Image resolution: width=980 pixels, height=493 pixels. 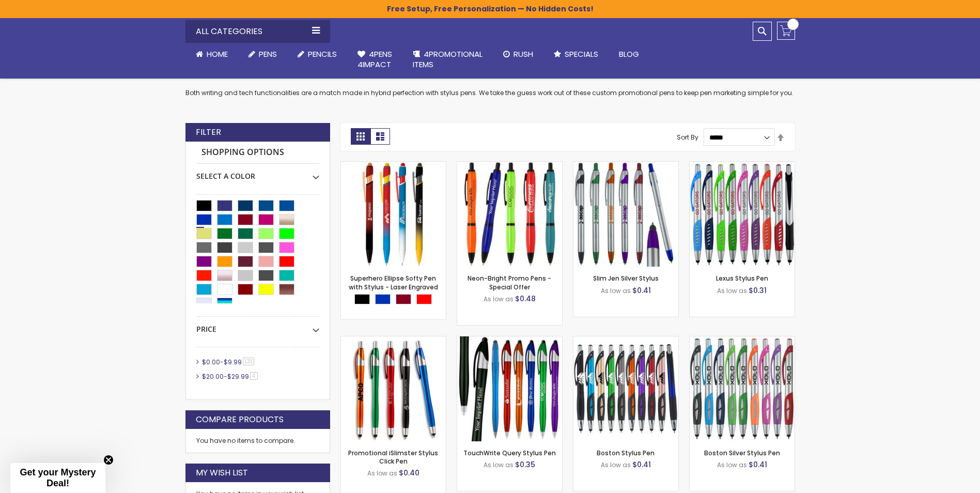 I want to click on strong: Grid, so click(x=360, y=136).